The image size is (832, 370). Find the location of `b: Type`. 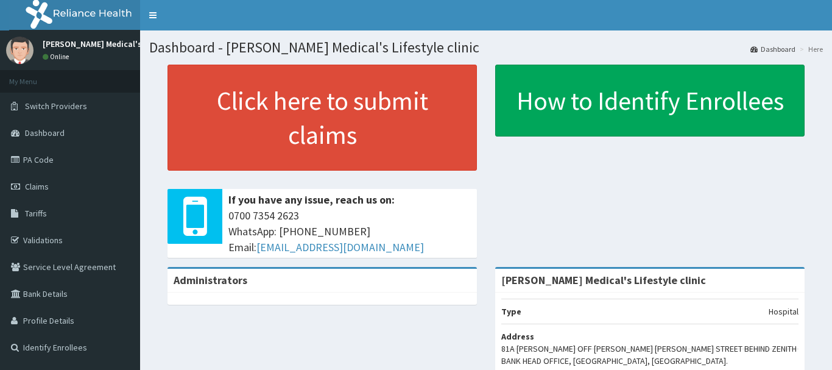

b: Type is located at coordinates (511, 311).